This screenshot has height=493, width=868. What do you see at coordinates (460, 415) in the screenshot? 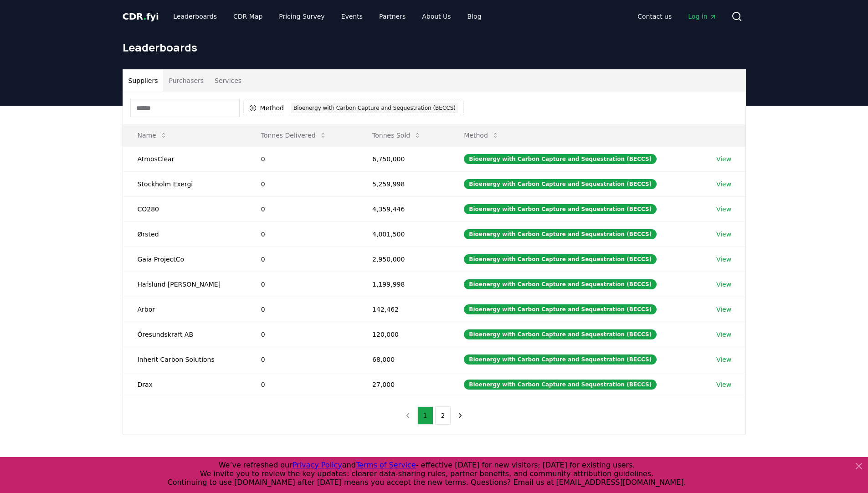
I see `button: next page` at bounding box center [460, 415].